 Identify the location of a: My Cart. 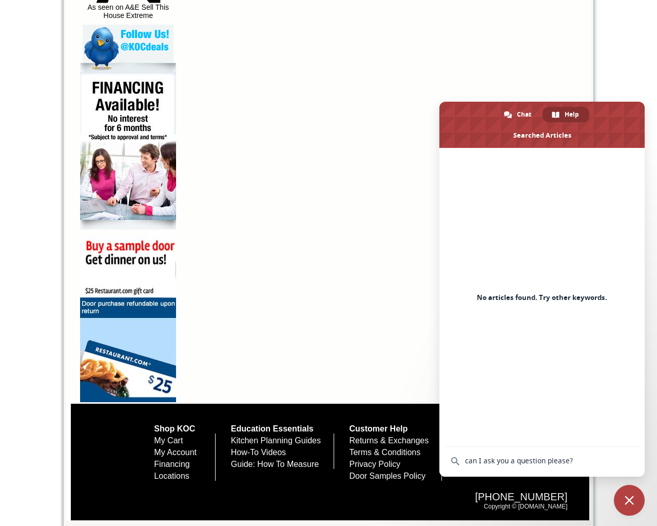
(168, 440).